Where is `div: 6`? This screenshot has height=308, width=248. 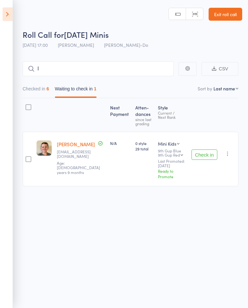 div: 6 is located at coordinates (48, 89).